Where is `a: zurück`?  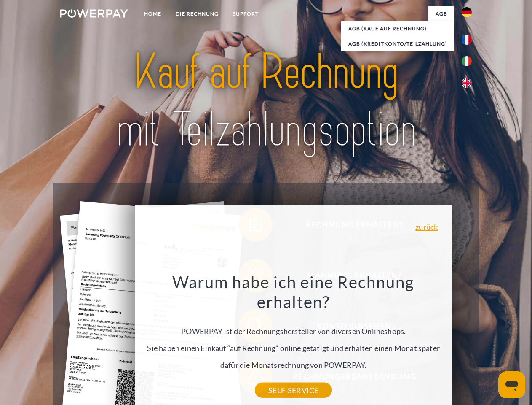 a: zurück is located at coordinates (426, 227).